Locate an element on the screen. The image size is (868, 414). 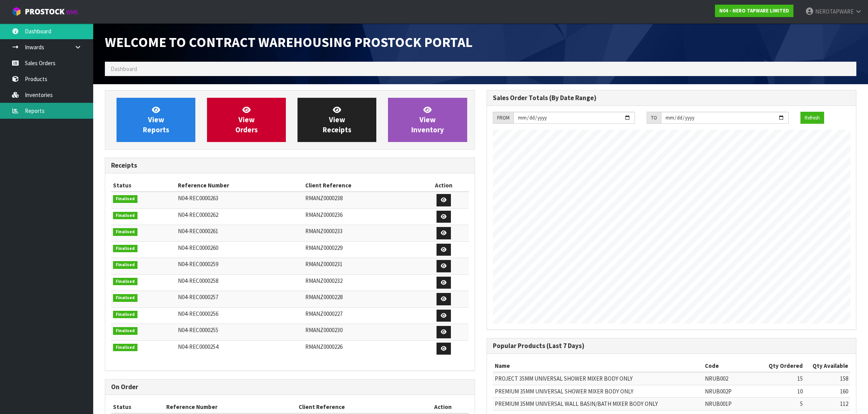
span: N04-REC0000254 is located at coordinates (198, 346).